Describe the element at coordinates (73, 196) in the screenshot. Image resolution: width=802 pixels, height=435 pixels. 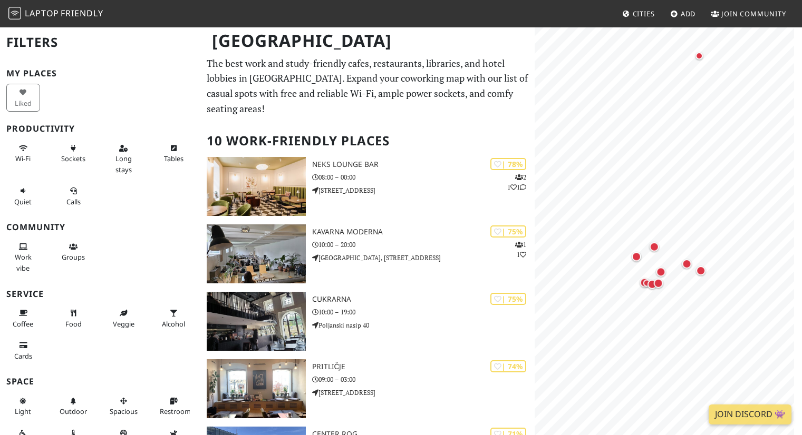
I see `button: Calls` at that location.